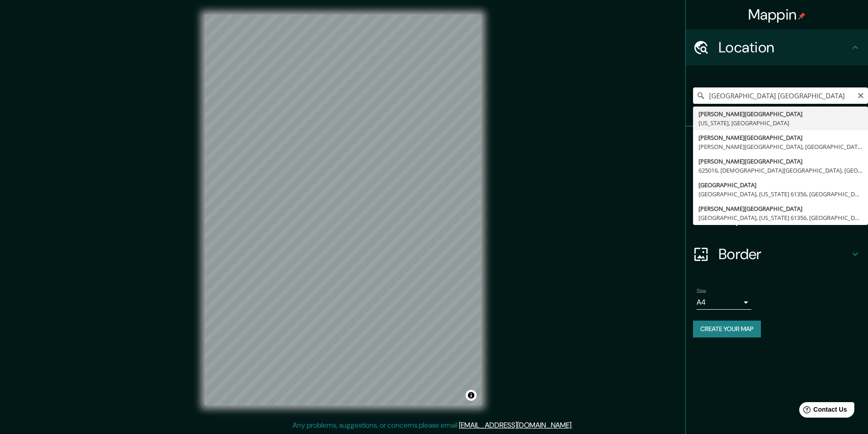 This screenshot has width=868, height=434. What do you see at coordinates (701, 291) in the screenshot?
I see `label: Size` at bounding box center [701, 291].